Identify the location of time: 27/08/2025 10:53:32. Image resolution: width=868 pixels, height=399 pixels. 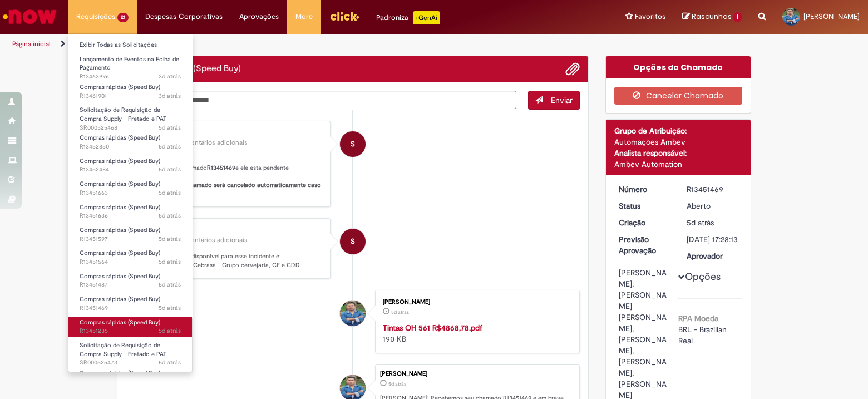
(169, 193).